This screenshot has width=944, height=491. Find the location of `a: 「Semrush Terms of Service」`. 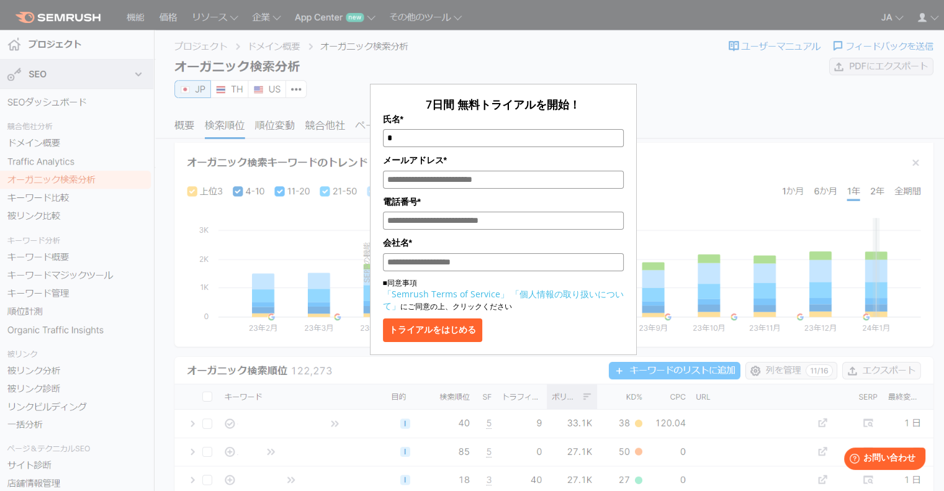

a: 「Semrush Terms of Service」 is located at coordinates (446, 294).